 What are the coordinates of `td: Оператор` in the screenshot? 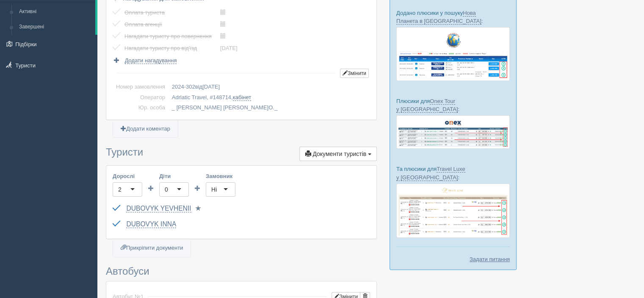 It's located at (140, 97).